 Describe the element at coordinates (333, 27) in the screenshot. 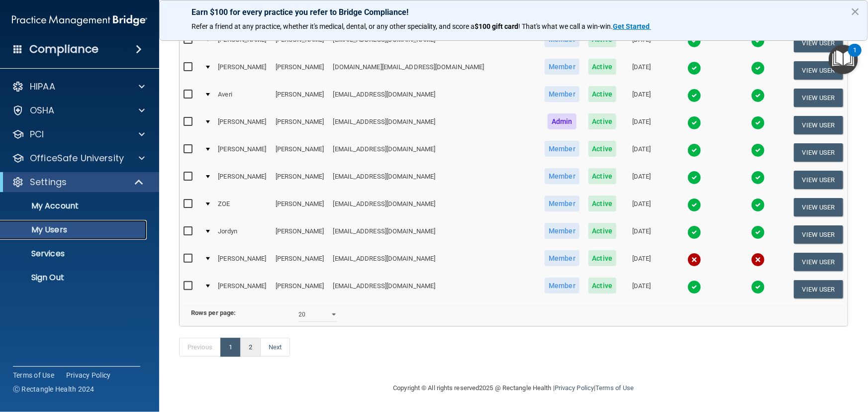

I see `span: Refer a friend at any practice, whether it's medical, dental, or any other speciality, and score a` at that location.